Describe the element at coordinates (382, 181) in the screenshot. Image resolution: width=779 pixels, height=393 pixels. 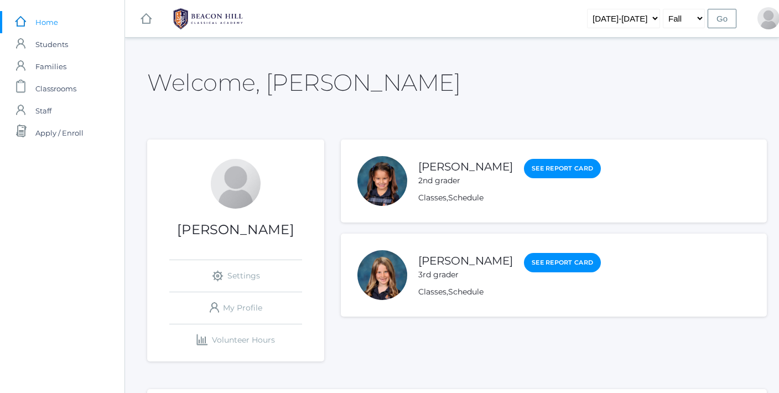
I see `div: Eliana Frieder` at that location.